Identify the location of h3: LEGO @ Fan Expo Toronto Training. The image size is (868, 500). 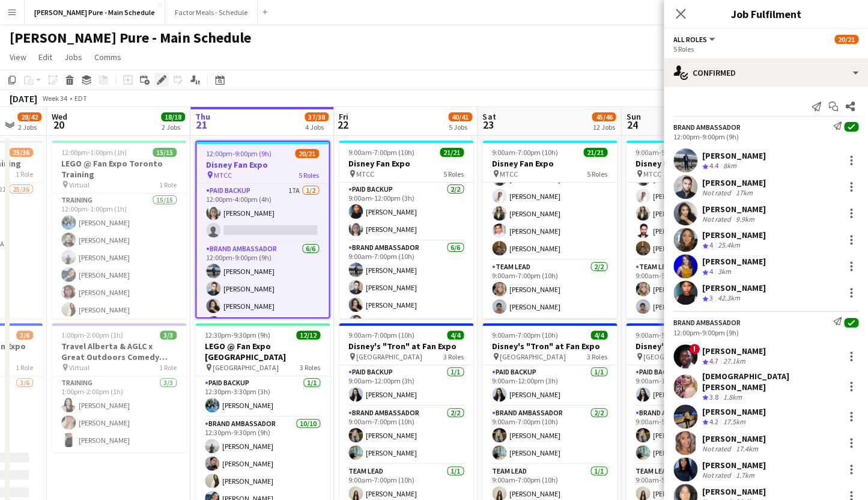
(119, 169).